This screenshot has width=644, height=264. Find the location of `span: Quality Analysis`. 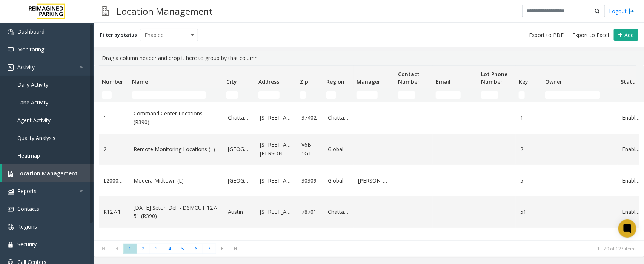

span: Quality Analysis is located at coordinates (36, 138).